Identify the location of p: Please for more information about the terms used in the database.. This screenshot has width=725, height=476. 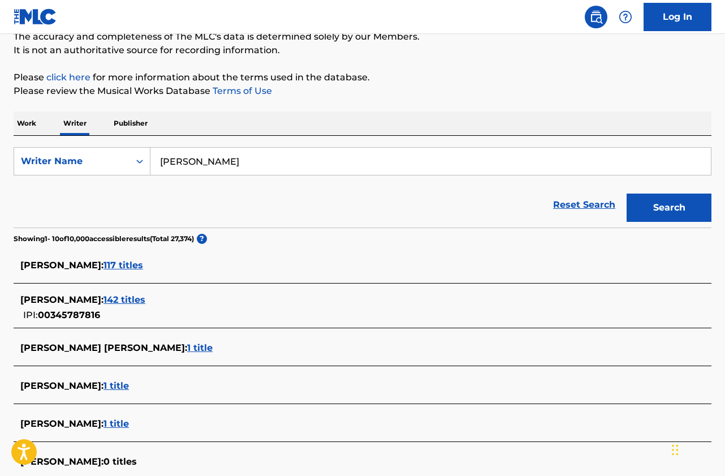
(362, 77).